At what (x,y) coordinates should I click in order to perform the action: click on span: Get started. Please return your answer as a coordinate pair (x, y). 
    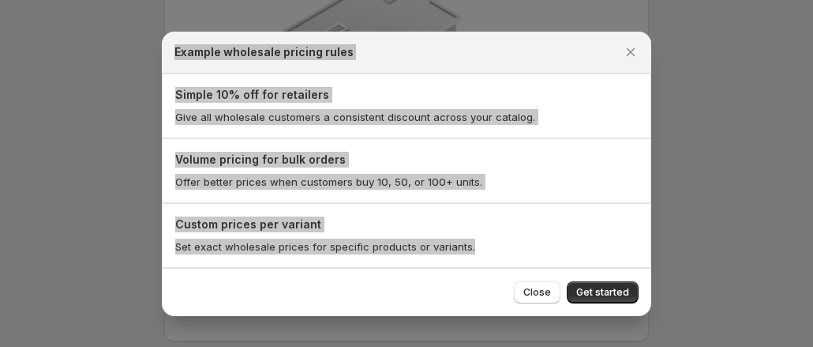
    Looking at the image, I should click on (602, 292).